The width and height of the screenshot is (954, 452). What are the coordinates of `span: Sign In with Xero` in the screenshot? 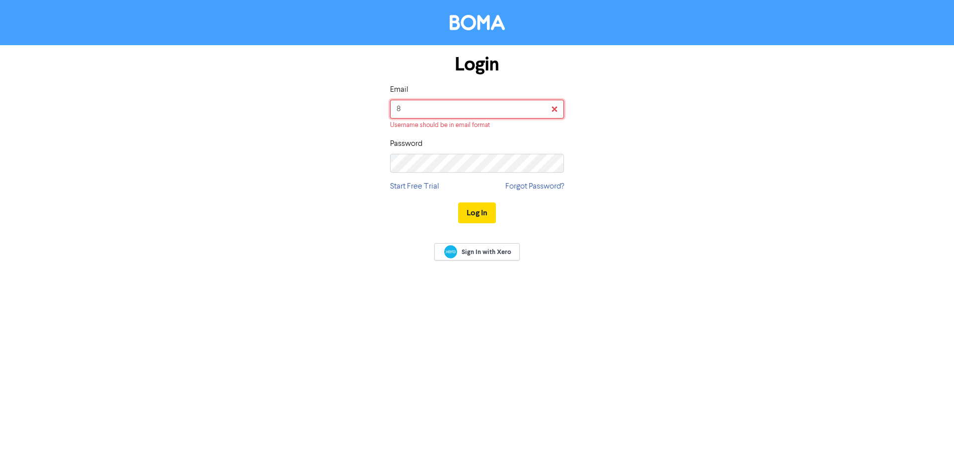 It's located at (486, 252).